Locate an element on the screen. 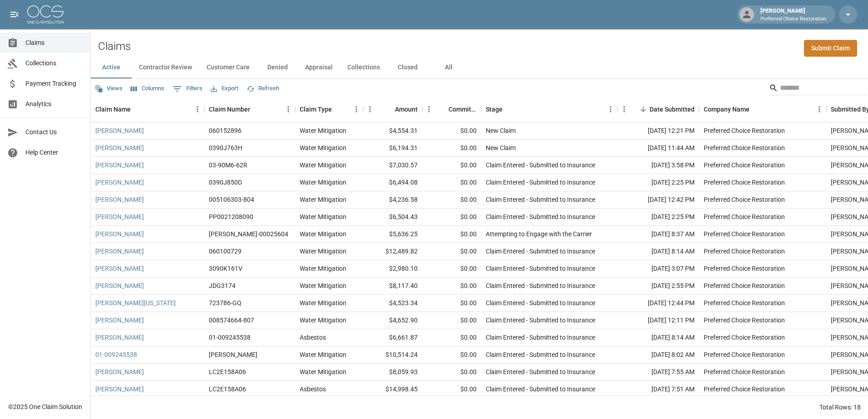 The width and height of the screenshot is (868, 419). div: Andra Davis is located at coordinates (233, 354).